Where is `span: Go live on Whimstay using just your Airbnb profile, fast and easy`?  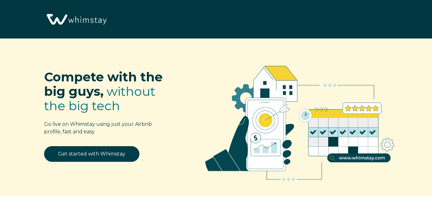
span: Go live on Whimstay using just your Airbnb profile, fast and easy is located at coordinates (98, 128).